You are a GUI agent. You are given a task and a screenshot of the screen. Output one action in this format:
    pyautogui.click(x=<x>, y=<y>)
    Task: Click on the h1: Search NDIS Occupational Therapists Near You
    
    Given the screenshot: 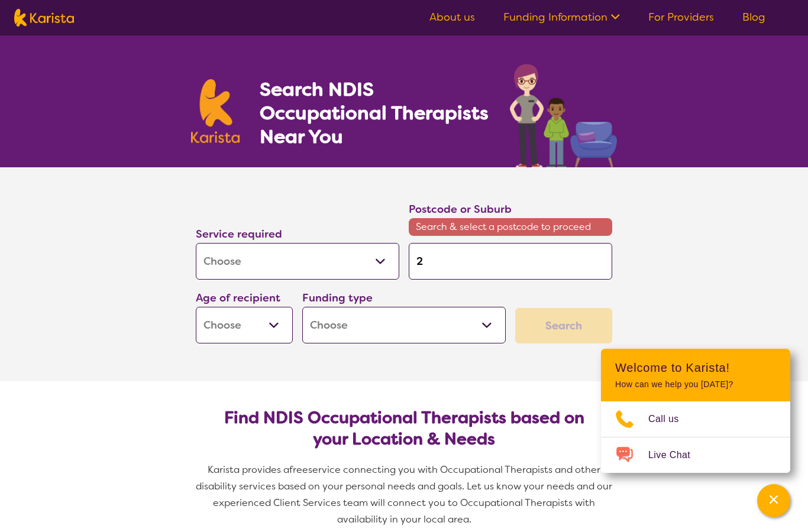 What is the action you would take?
    pyautogui.click(x=375, y=113)
    